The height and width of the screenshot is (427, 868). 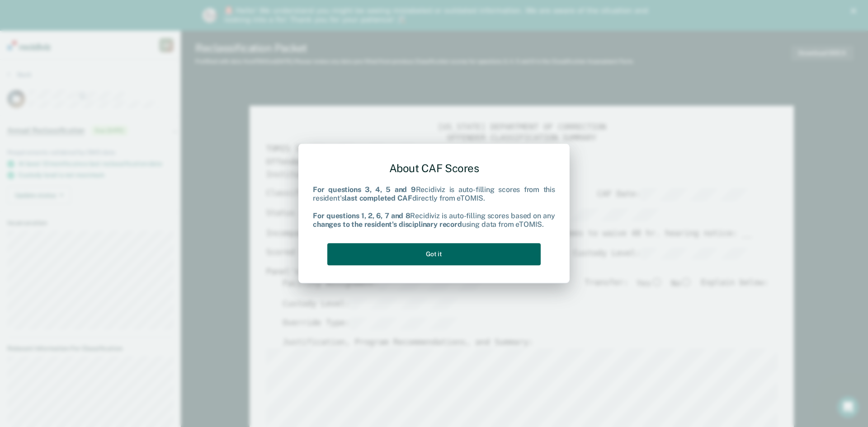 I want to click on b: changes to the resident's disciplinary record, so click(x=387, y=224).